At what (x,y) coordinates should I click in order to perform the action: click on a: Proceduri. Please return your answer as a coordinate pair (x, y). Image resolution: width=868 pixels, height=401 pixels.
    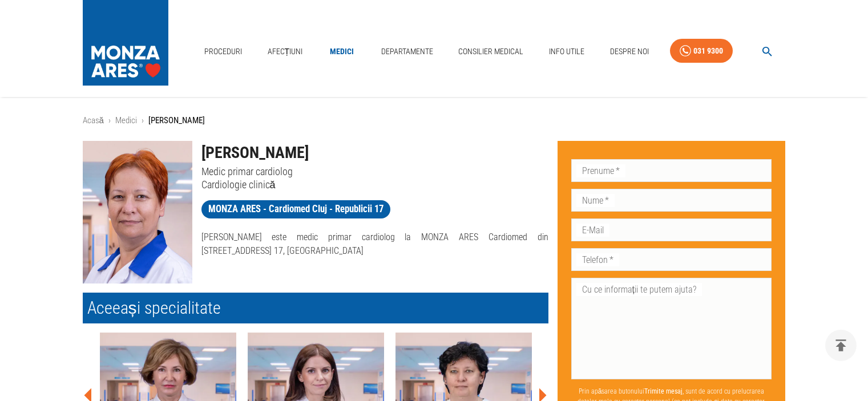
    Looking at the image, I should click on (223, 52).